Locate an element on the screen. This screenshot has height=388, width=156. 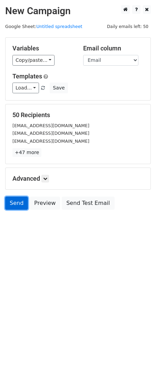
a: Templates is located at coordinates (27, 76).